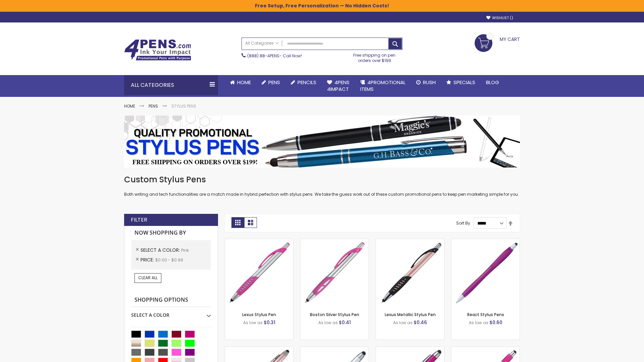 The height and width of the screenshot is (362, 644). What do you see at coordinates (148, 278) in the screenshot?
I see `a: Clear All` at bounding box center [148, 278].